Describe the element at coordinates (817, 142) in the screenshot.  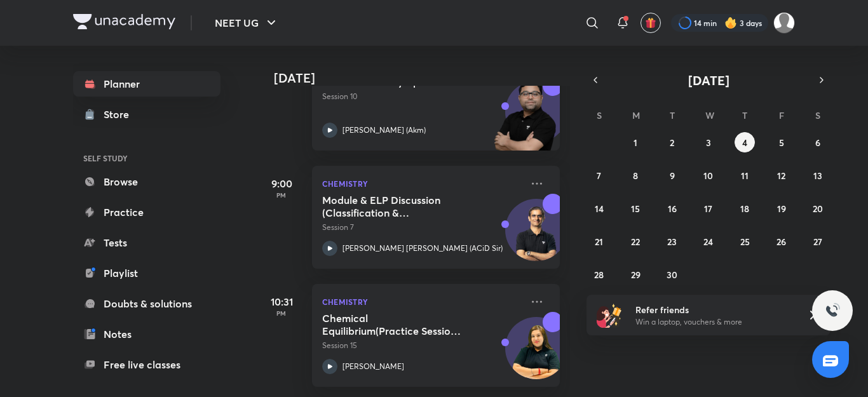
I see `button: September 6, 2025` at that location.